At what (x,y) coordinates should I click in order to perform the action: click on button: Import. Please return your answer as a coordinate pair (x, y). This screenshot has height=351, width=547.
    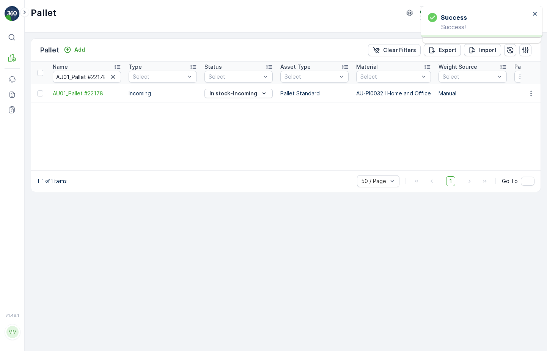
    Looking at the image, I should click on (483, 50).